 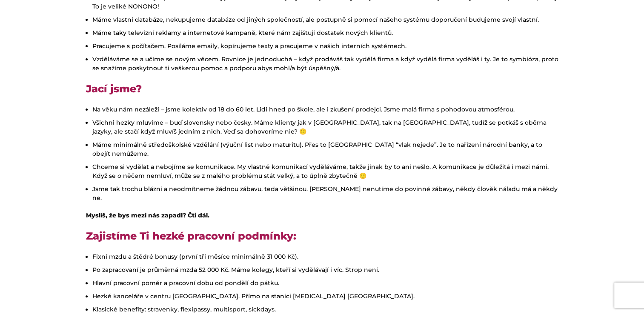 I want to click on li: Hlavní pracovní poměr a pracovní dobu od pondělí do pátku., so click(x=325, y=283).